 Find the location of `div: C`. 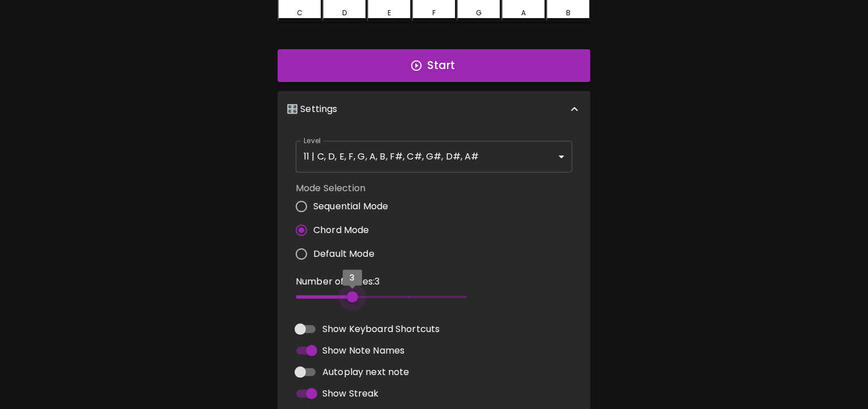

div: C is located at coordinates (300, 13).